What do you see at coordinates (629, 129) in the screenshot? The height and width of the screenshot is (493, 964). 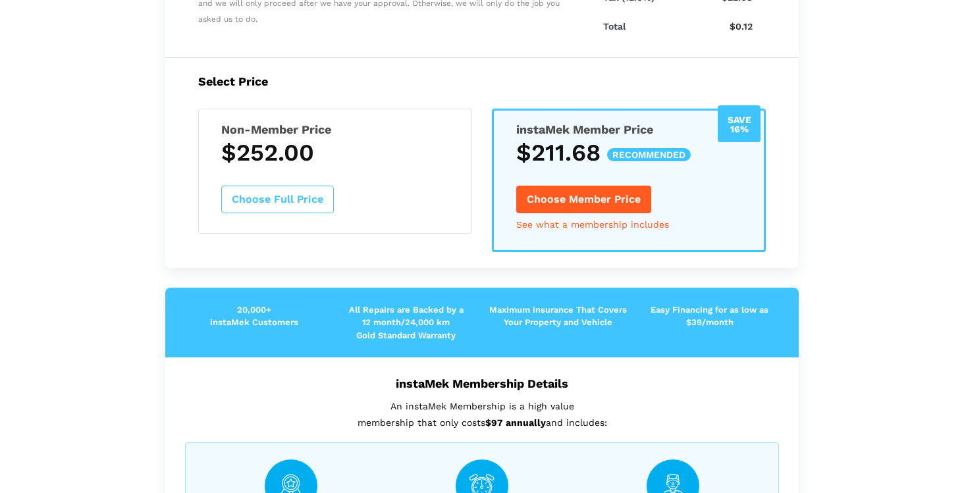 I see `h5: instaMek Member Price` at bounding box center [629, 129].